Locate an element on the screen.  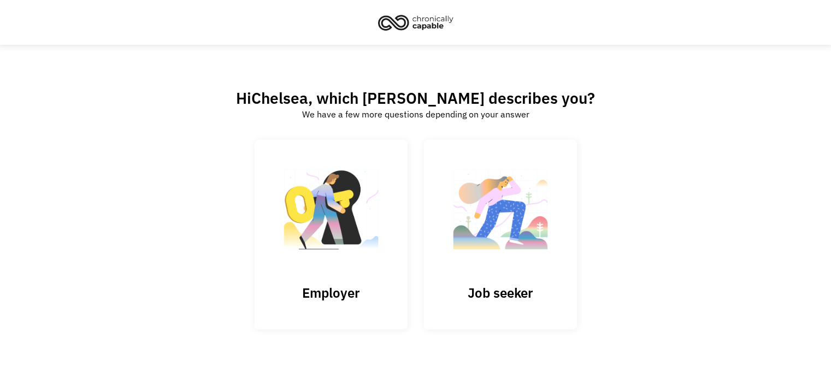
h3: Job seeker is located at coordinates (501, 293).